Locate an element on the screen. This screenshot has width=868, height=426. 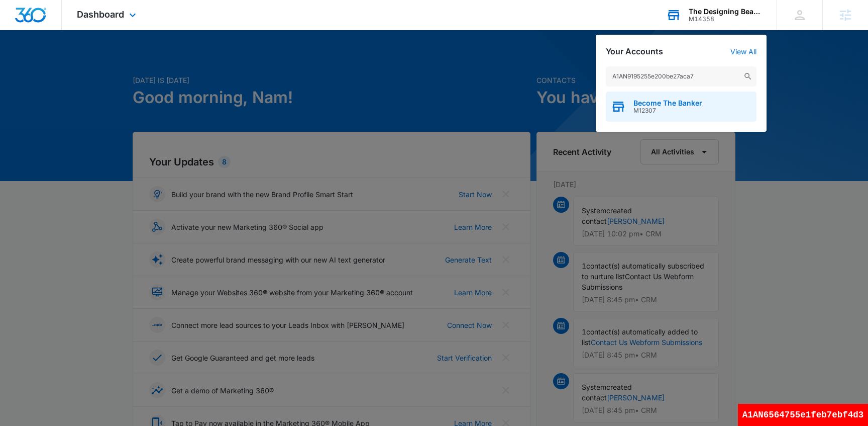
button: Become The BankerM12307 is located at coordinates (681, 106).